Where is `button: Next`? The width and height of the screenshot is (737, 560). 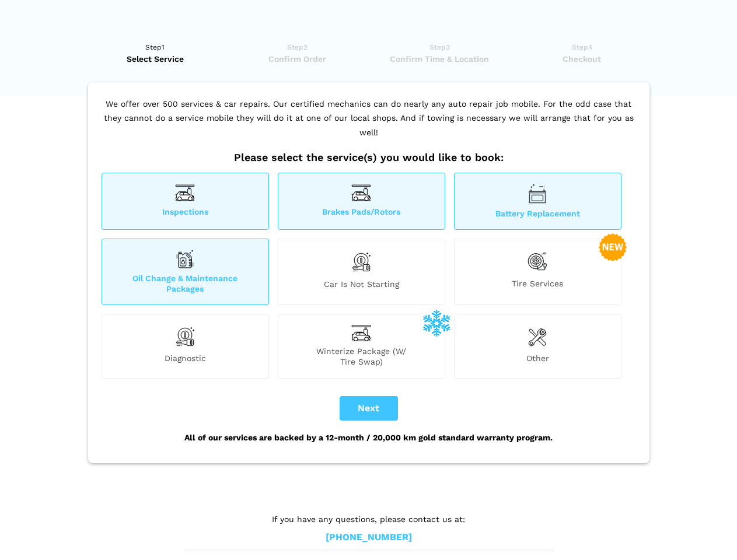
button: Next is located at coordinates (369, 408).